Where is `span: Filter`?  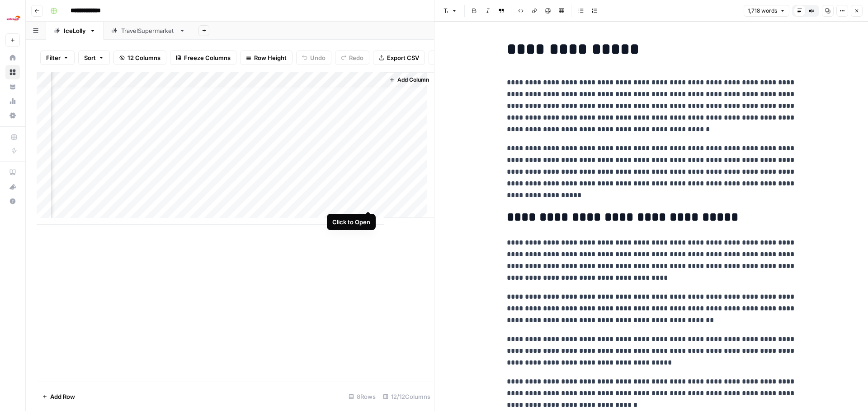 span: Filter is located at coordinates (54, 58).